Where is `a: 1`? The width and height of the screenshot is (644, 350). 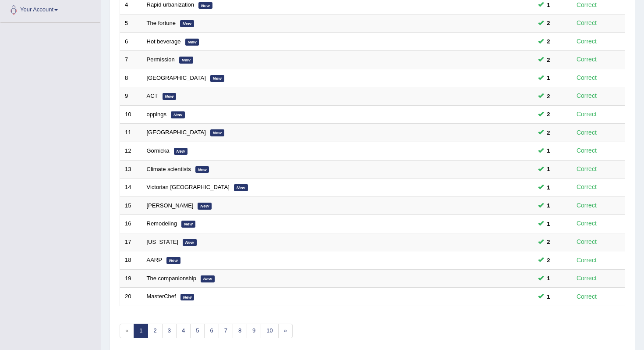
a: 1 is located at coordinates (141, 330).